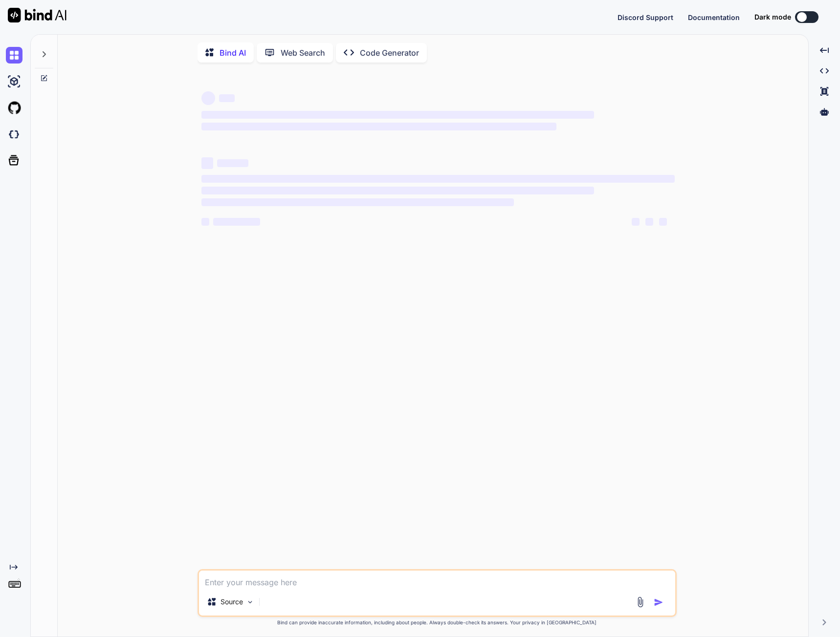 The height and width of the screenshot is (637, 840). Describe the element at coordinates (303, 53) in the screenshot. I see `p: Web Search` at that location.